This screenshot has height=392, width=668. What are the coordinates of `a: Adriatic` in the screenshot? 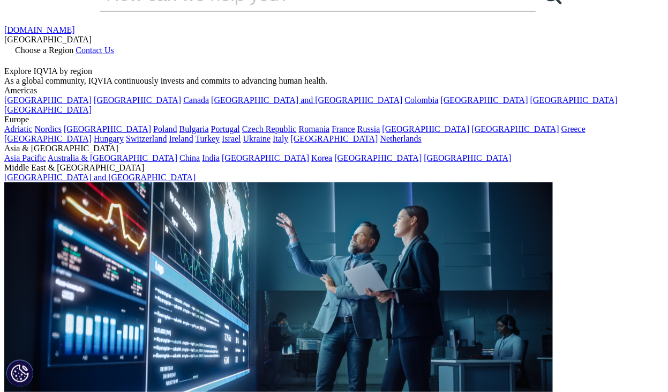 It's located at (18, 129).